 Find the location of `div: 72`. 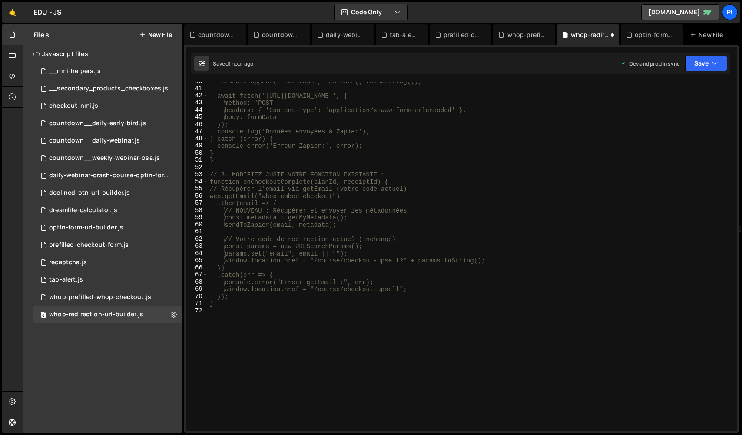

div: 72 is located at coordinates (197, 311).